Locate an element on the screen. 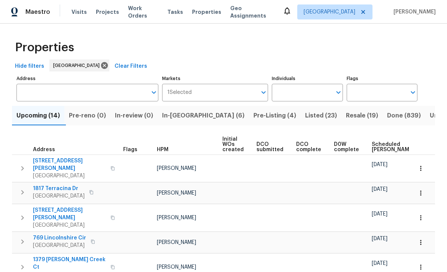 Image resolution: width=447 pixels, height=272 pixels. span: Visits is located at coordinates (79, 12).